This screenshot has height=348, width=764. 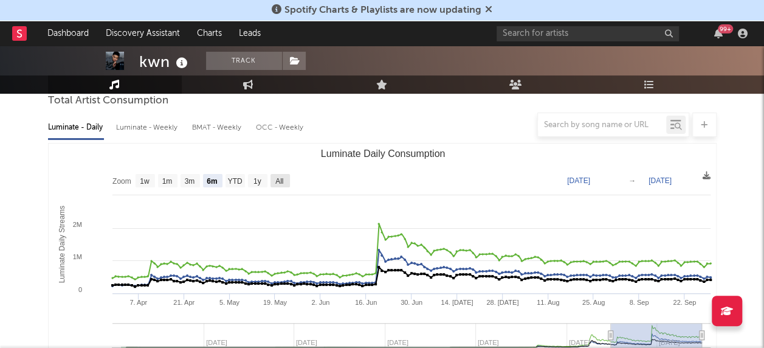 What do you see at coordinates (143, 33) in the screenshot?
I see `a: Discovery Assistant` at bounding box center [143, 33].